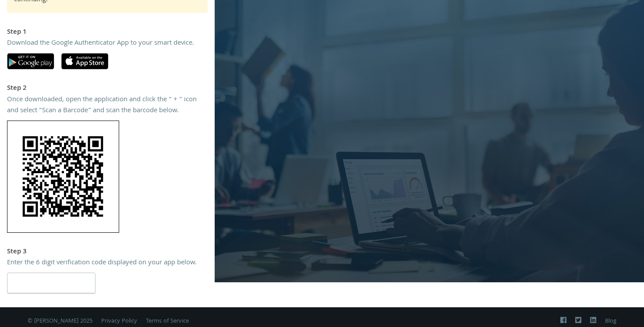 The width and height of the screenshot is (644, 327). I want to click on a: Blog, so click(611, 322).